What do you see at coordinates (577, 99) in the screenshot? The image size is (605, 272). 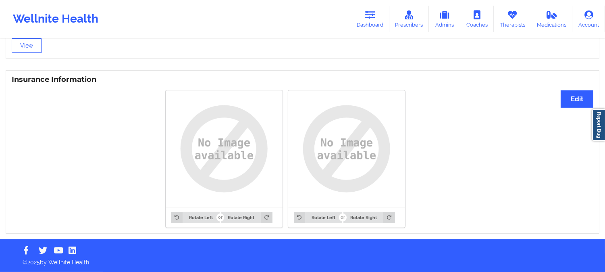 I see `button: Edit` at bounding box center [577, 99].